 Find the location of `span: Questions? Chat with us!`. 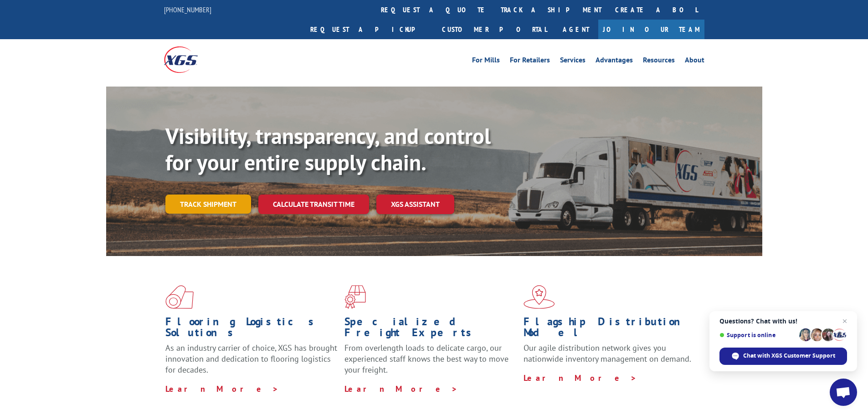

span: Questions? Chat with us! is located at coordinates (783, 321).